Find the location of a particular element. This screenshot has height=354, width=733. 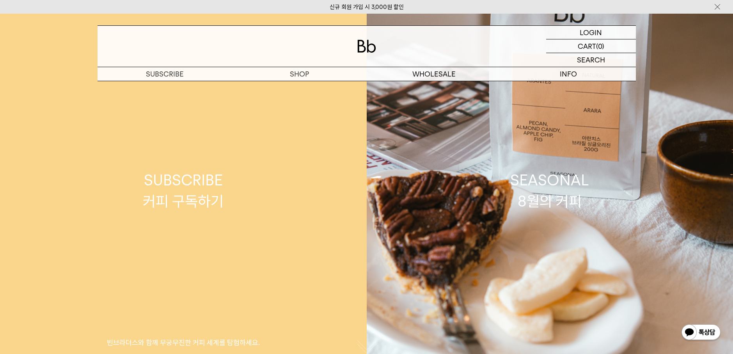

a: SHOP is located at coordinates (299, 74).